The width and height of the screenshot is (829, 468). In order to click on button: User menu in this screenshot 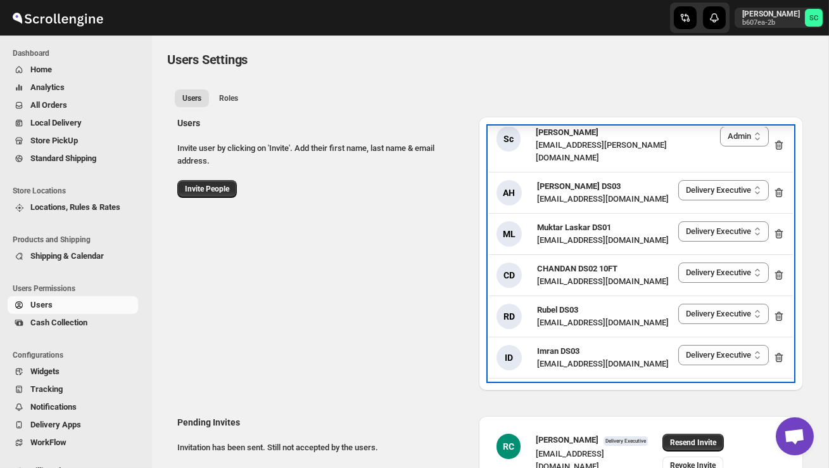, I will do `click(779, 18)`.